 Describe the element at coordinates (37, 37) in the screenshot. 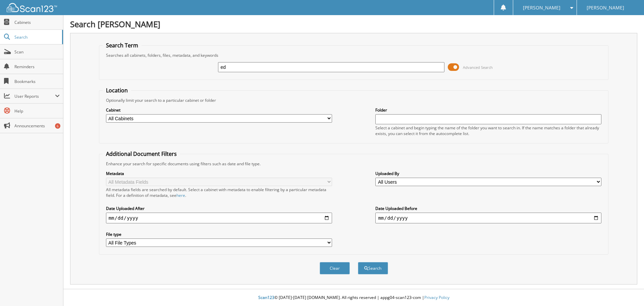

I see `span: Search` at that location.